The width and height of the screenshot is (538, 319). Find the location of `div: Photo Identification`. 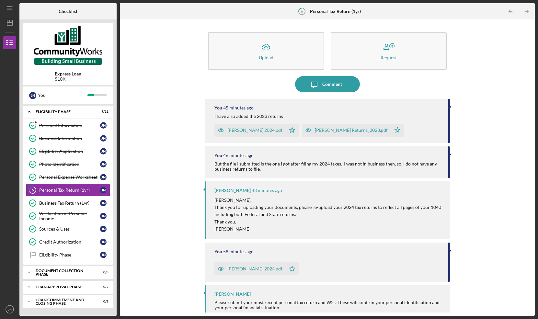

div: Photo Identification is located at coordinates (70, 164).